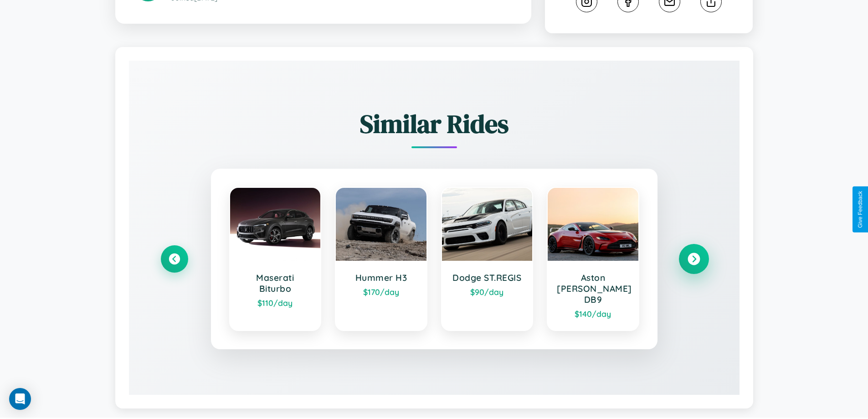  What do you see at coordinates (381, 259) in the screenshot?
I see `a: Hummer H3$170/day` at bounding box center [381, 259].